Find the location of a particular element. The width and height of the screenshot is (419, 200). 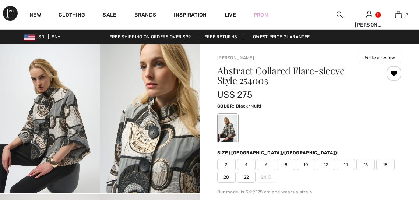

span: 6 is located at coordinates (266, 165).